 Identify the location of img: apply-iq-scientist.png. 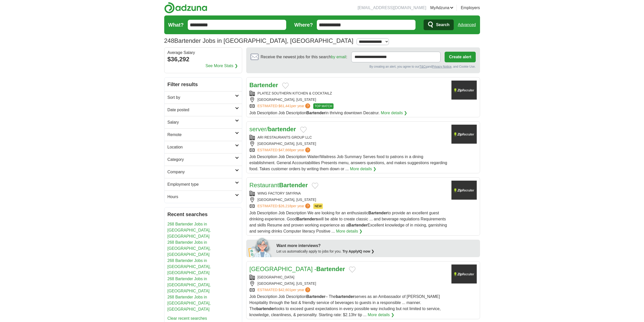
(261, 247).